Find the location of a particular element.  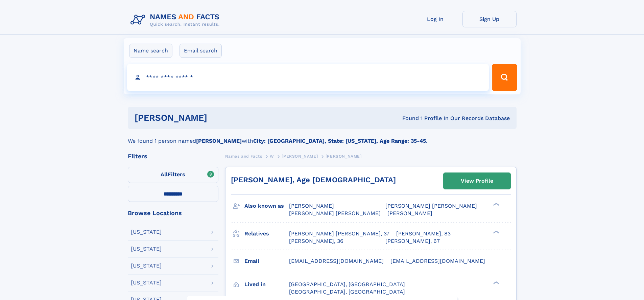

input: search input is located at coordinates (308, 77).